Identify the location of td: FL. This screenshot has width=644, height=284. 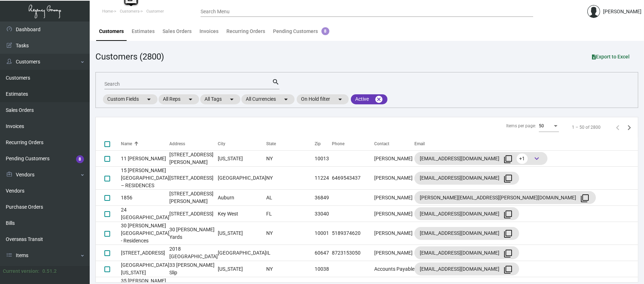
(290, 214).